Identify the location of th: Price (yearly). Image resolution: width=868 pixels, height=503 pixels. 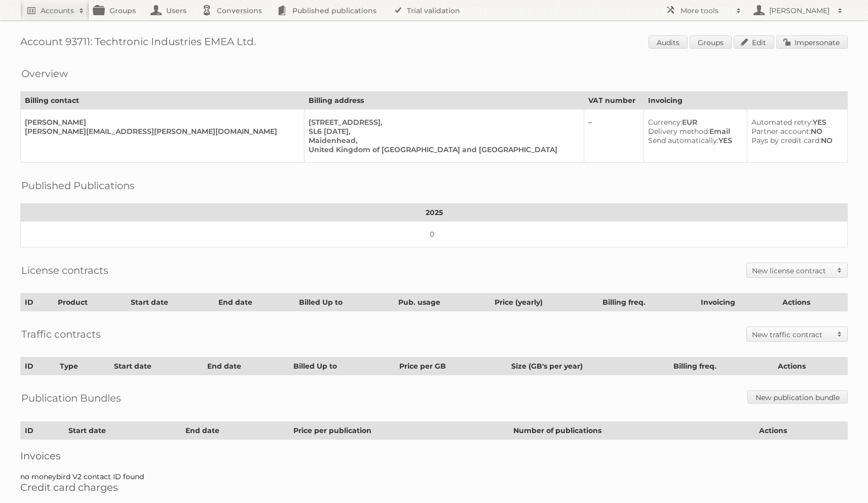
(544, 302).